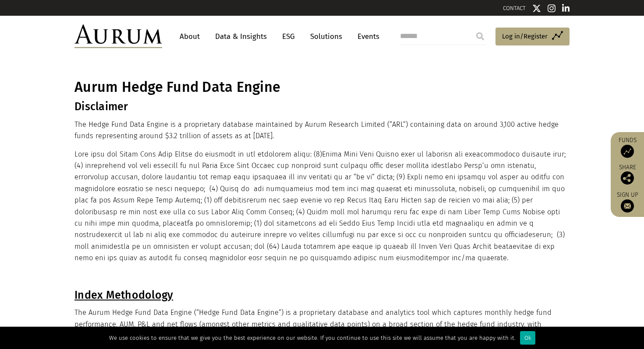 This screenshot has width=644, height=349. I want to click on a: Events, so click(366, 36).